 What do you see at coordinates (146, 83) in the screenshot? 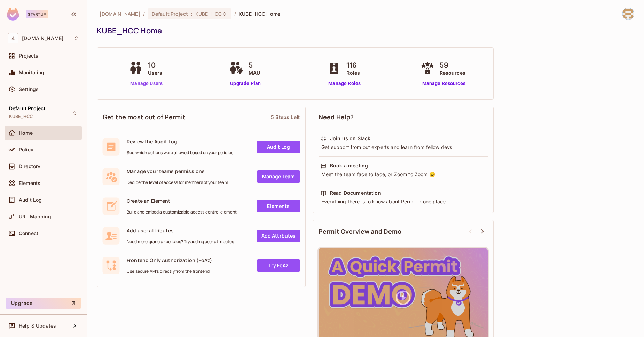
I see `a: Manage Users` at bounding box center [146, 83].